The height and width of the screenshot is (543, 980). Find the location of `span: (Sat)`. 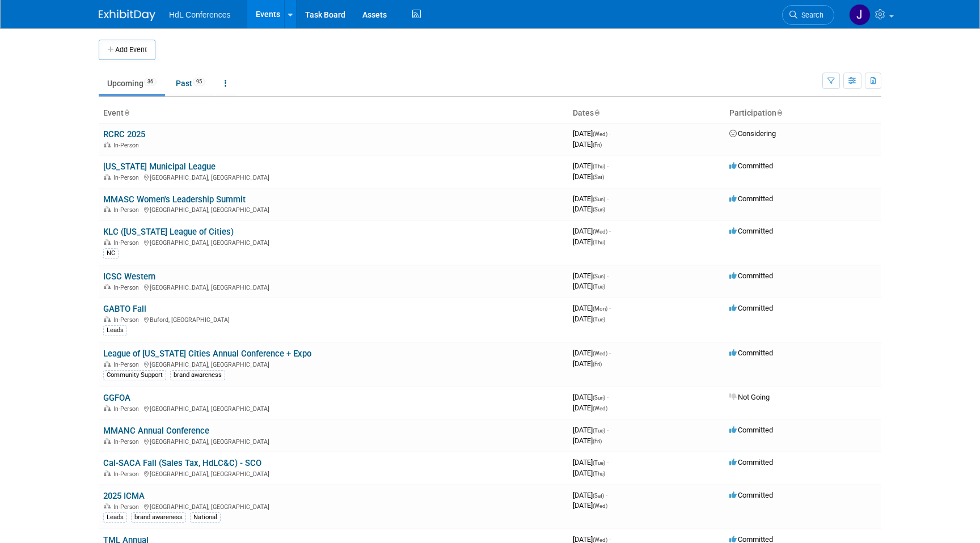

span: (Sat) is located at coordinates (598, 496).